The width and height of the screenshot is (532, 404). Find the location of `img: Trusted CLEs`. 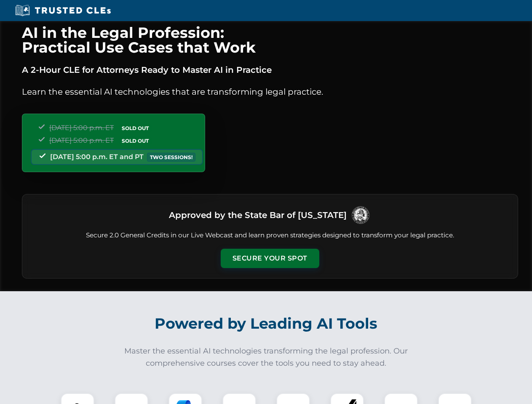

img: Trusted CLEs is located at coordinates (63, 10).